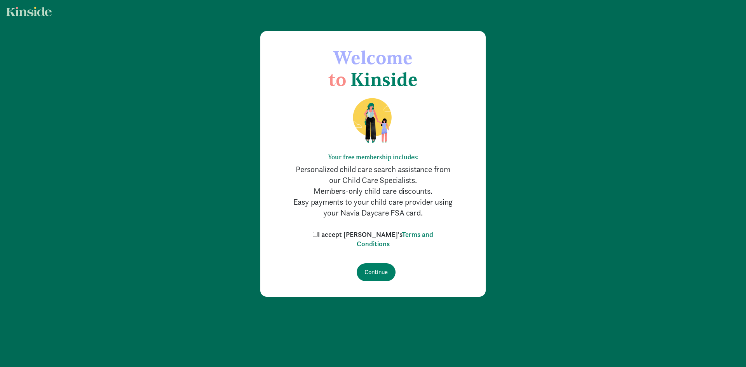 The width and height of the screenshot is (746, 367). What do you see at coordinates (395, 239) in the screenshot?
I see `a: Terms and Conditions` at bounding box center [395, 239].